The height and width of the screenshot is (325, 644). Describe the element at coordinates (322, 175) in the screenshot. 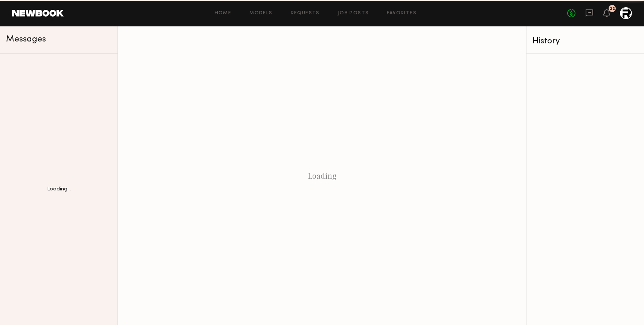

I see `div: Loading` at that location.